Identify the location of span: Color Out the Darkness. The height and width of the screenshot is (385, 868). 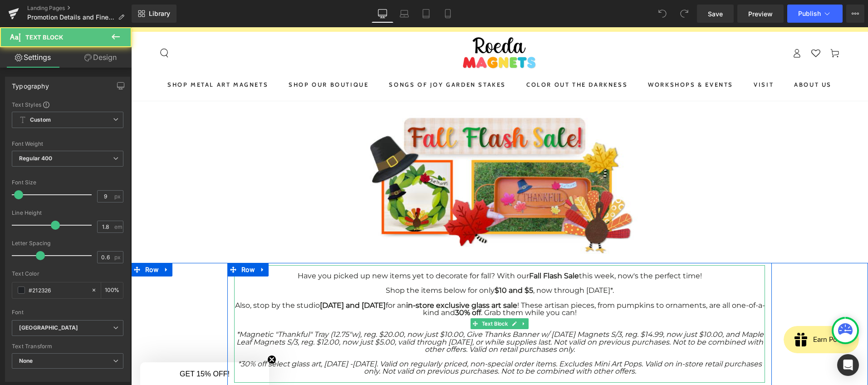
(446, 57).